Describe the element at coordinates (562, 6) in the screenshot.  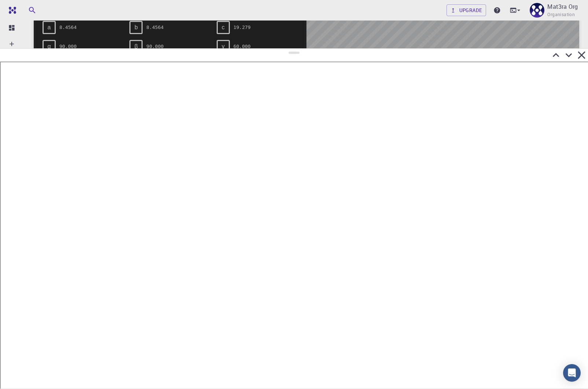
I see `p: Mat3ra Org` at that location.